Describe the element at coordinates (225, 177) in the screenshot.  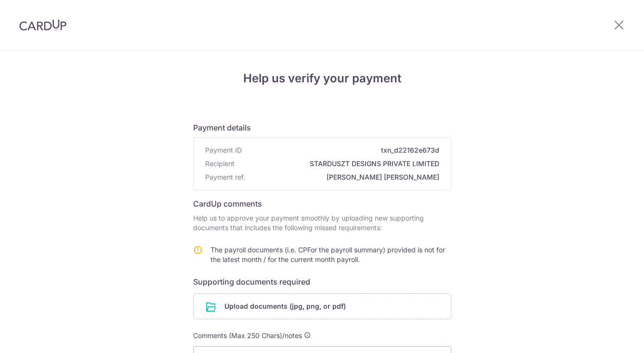
I see `span: Payment ref.` at that location.